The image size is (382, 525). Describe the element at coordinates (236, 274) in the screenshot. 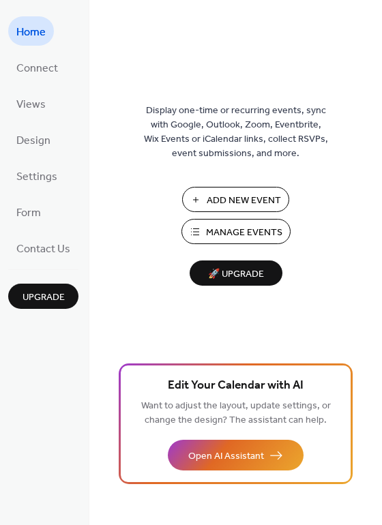

I see `span: 🚀 Upgrade` at that location.